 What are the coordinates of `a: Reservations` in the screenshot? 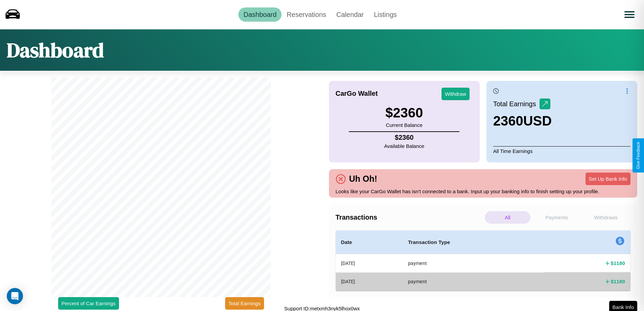 It's located at (306, 15).